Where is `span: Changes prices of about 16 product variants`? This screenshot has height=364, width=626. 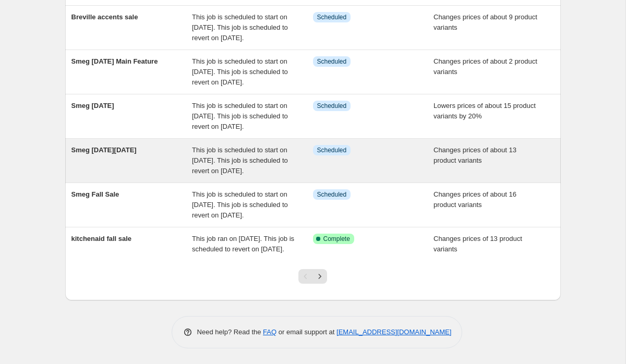
span: Changes prices of about 16 product variants is located at coordinates (475, 199).